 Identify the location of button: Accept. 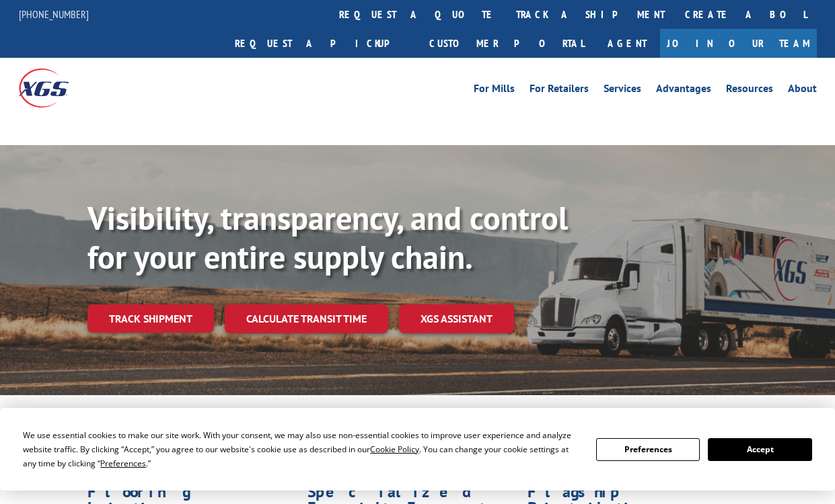
(759, 450).